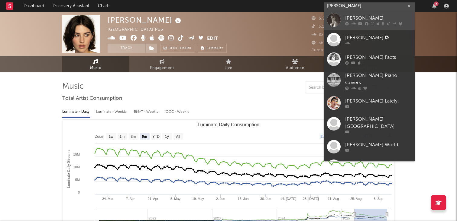 The image size is (457, 221). What do you see at coordinates (92, 99) in the screenshot?
I see `span: Total Artist Consumption` at bounding box center [92, 99].